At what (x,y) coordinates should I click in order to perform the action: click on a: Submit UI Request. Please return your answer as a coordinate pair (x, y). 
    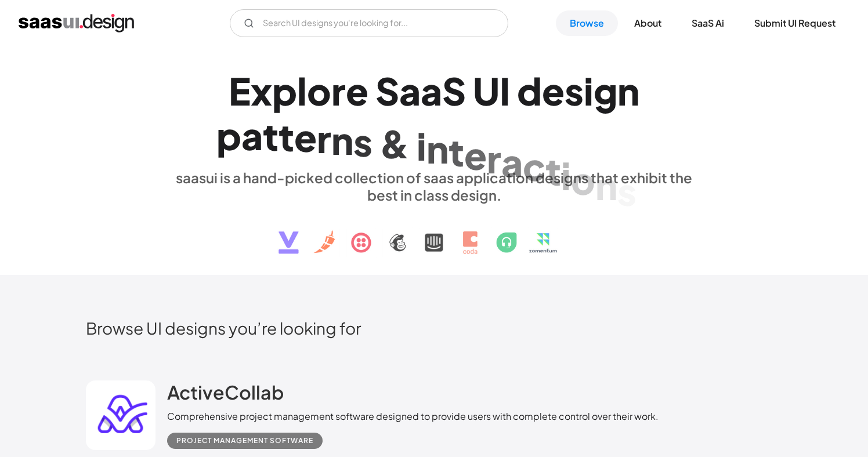
    Looking at the image, I should click on (795, 23).